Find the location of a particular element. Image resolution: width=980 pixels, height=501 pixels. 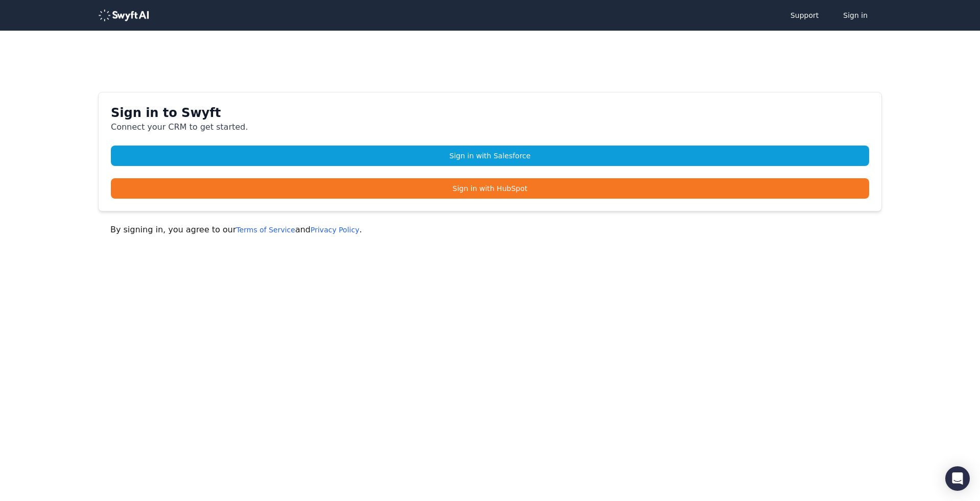

a: Sign in with HubSpot is located at coordinates (490, 189).